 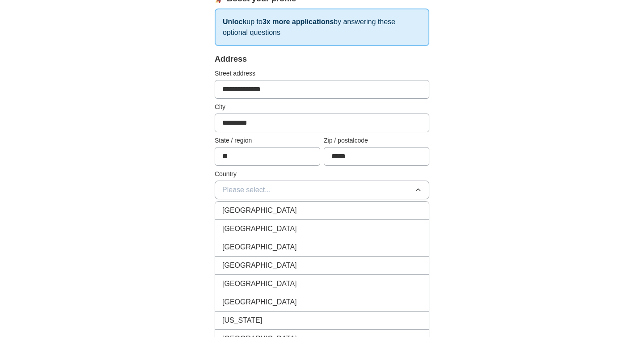 I want to click on p: up to by answering these optional questions, so click(x=322, y=27).